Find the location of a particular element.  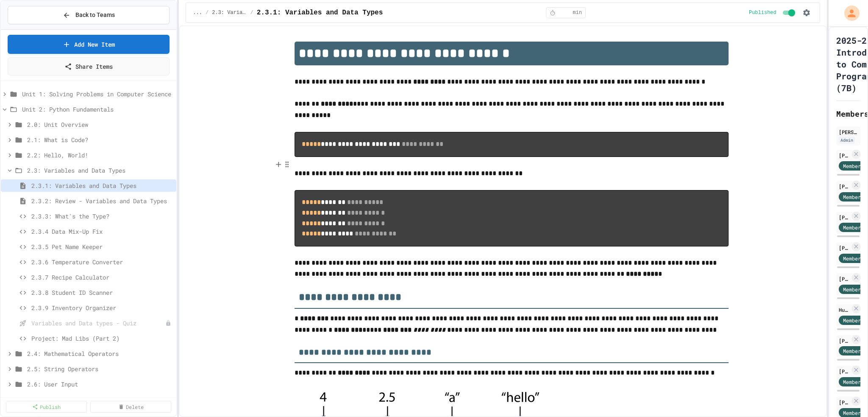

span: 2.2: Hello, World! is located at coordinates (100, 155).